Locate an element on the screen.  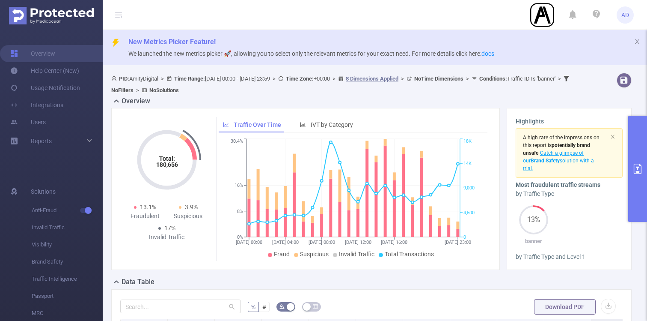
span: Traffic ID Is 'banner' is located at coordinates (517, 78).